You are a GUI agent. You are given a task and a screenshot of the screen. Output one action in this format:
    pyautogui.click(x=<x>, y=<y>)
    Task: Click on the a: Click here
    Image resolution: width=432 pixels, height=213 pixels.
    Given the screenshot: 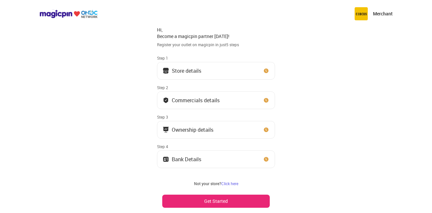 What is the action you would take?
    pyautogui.click(x=230, y=183)
    